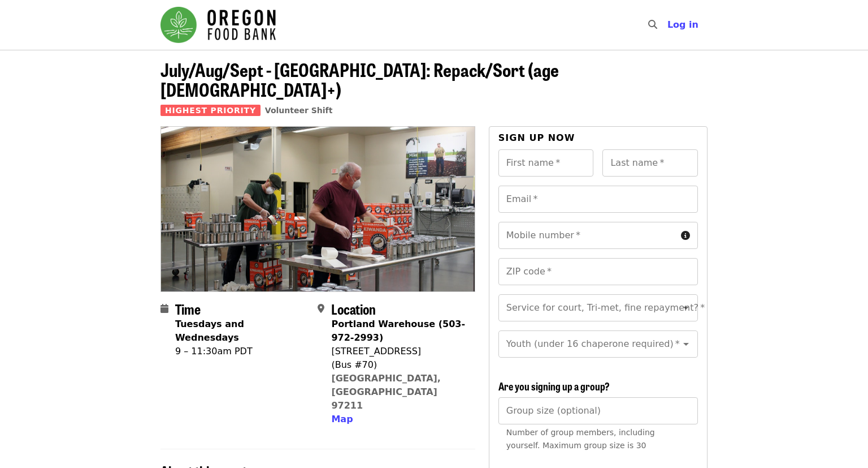 The image size is (868, 468). I want to click on img: Oregon Food Bank - Home, so click(218, 25).